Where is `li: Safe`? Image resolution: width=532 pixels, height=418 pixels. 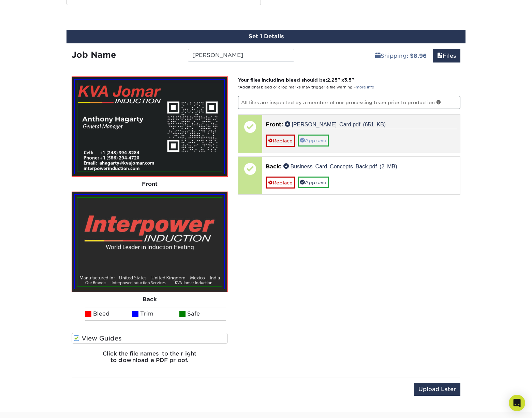
li: Safe is located at coordinates (203, 314).